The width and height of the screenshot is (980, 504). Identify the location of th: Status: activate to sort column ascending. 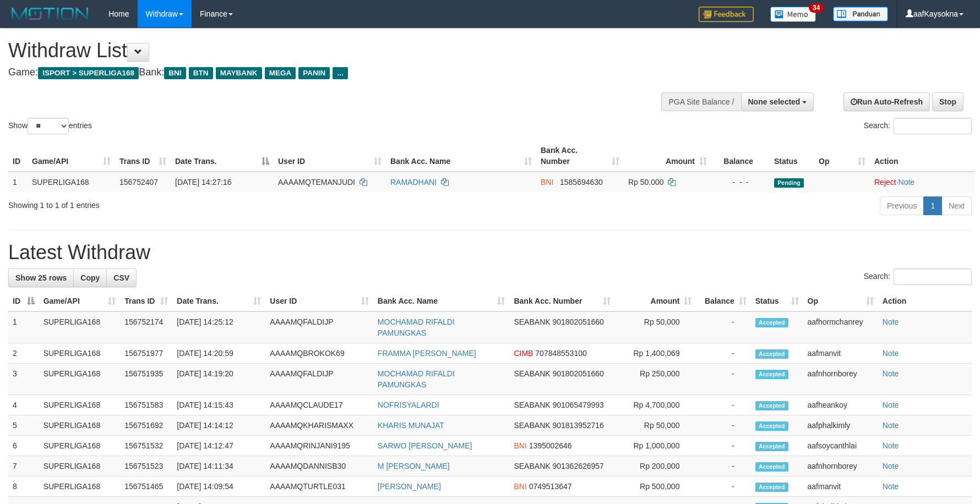
(777, 301).